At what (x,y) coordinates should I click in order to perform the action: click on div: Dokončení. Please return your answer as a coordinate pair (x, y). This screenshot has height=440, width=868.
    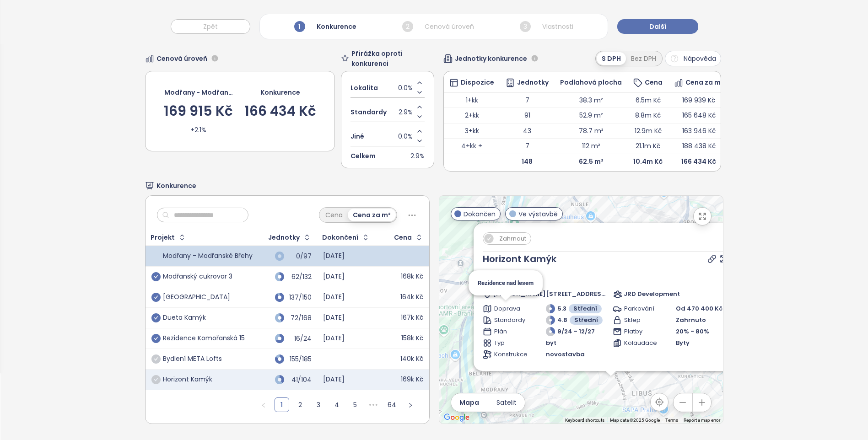
    Looking at the image, I should click on (340, 237).